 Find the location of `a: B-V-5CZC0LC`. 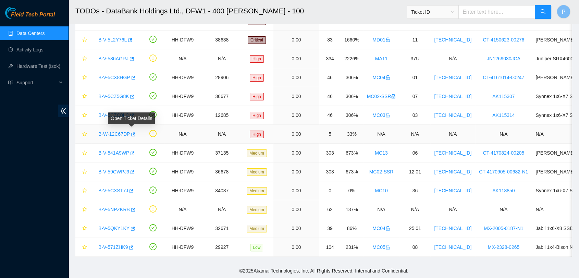

a: B-V-5CZC0LC is located at coordinates (113, 115).